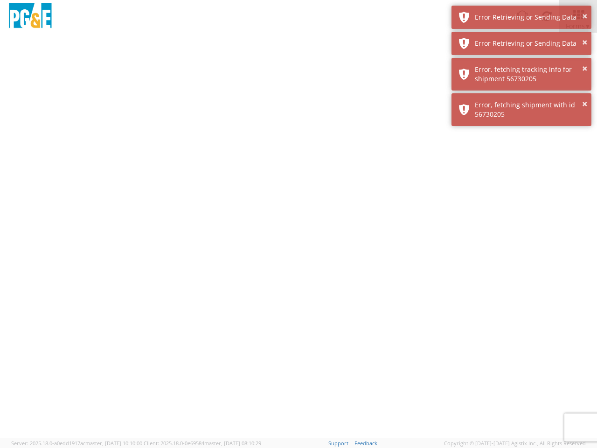 The width and height of the screenshot is (597, 448). What do you see at coordinates (529, 74) in the screenshot?
I see `div: Error, fetching tracking info for shipment 56730205` at bounding box center [529, 74].